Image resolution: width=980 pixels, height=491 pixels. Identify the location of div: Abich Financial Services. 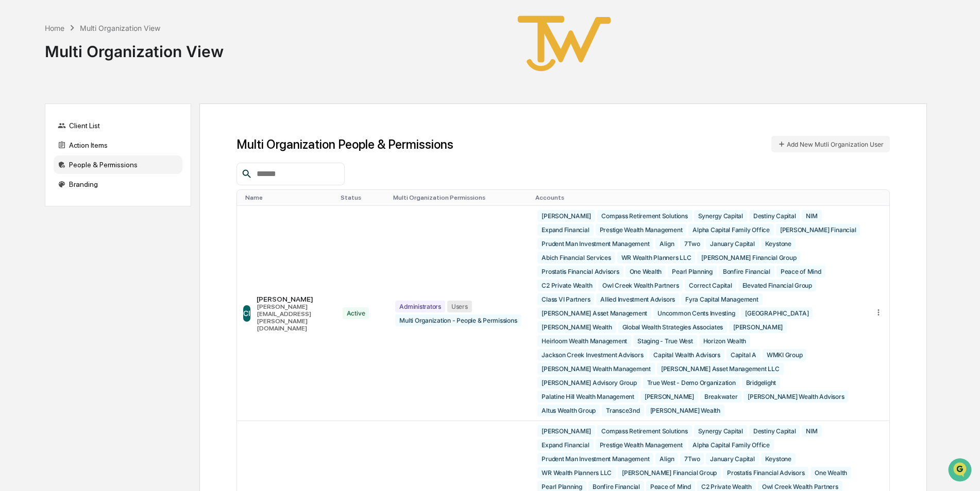
(576, 258).